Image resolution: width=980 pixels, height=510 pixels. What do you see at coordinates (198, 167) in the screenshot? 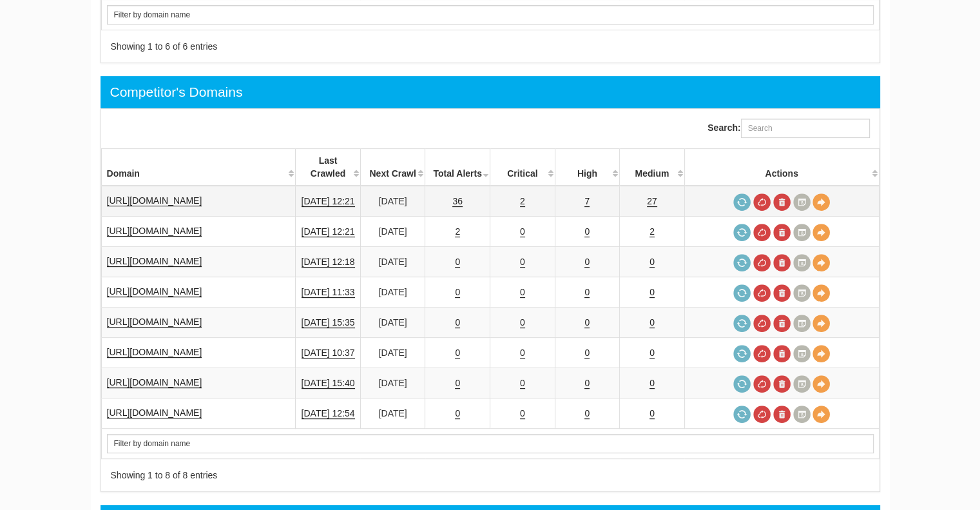
I see `th: Domain: activate to sort column ascending` at bounding box center [198, 167].